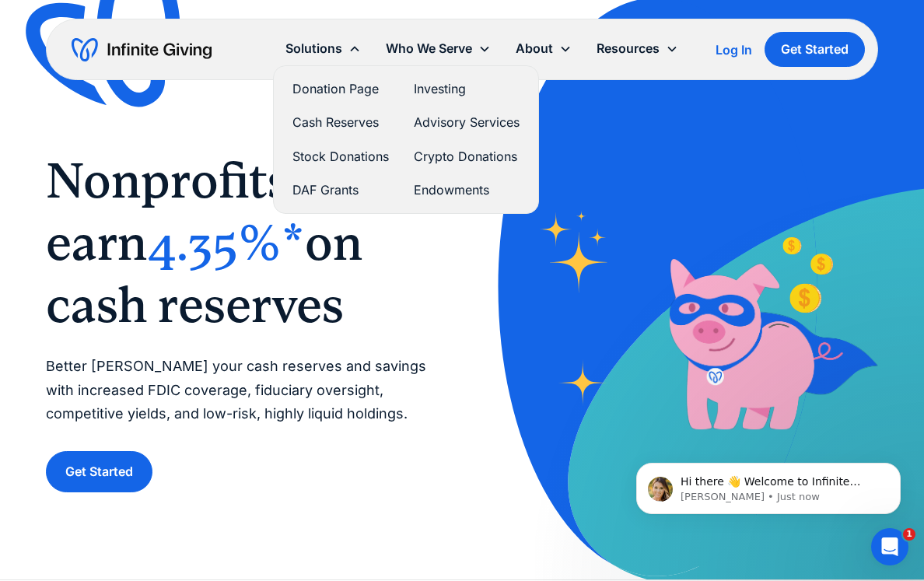 This screenshot has width=924, height=581. What do you see at coordinates (225, 243) in the screenshot?
I see `span: 4.35%*` at bounding box center [225, 243].